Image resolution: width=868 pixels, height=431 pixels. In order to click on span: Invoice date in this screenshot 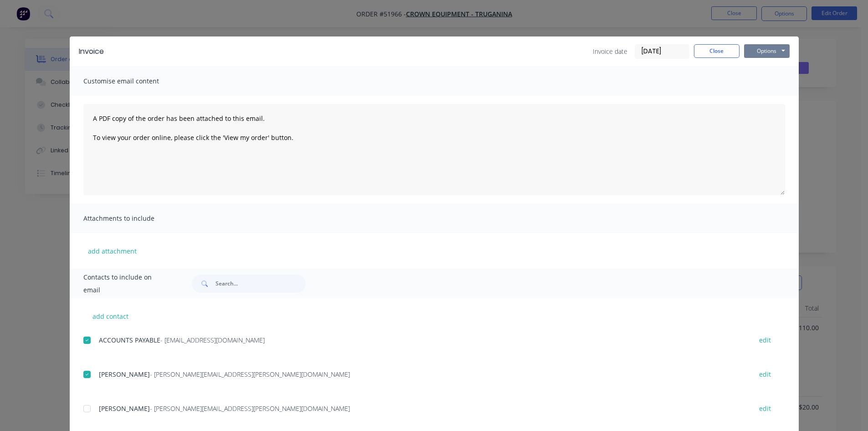, I will do `click(610, 51)`.